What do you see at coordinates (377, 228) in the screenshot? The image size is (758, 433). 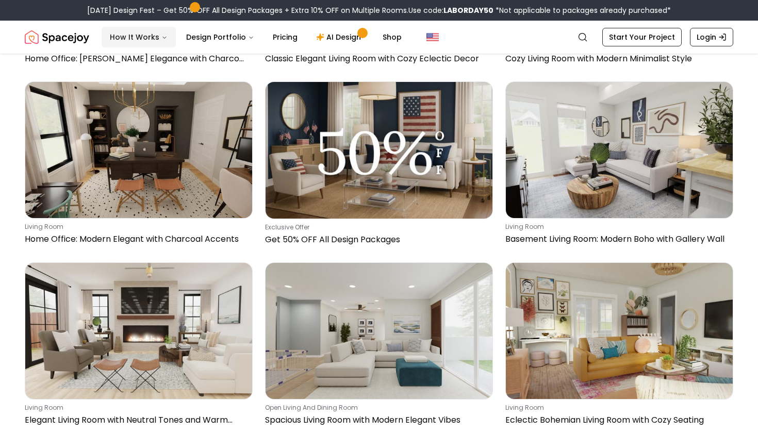 I see `p: Exclusive Offer` at bounding box center [377, 228].